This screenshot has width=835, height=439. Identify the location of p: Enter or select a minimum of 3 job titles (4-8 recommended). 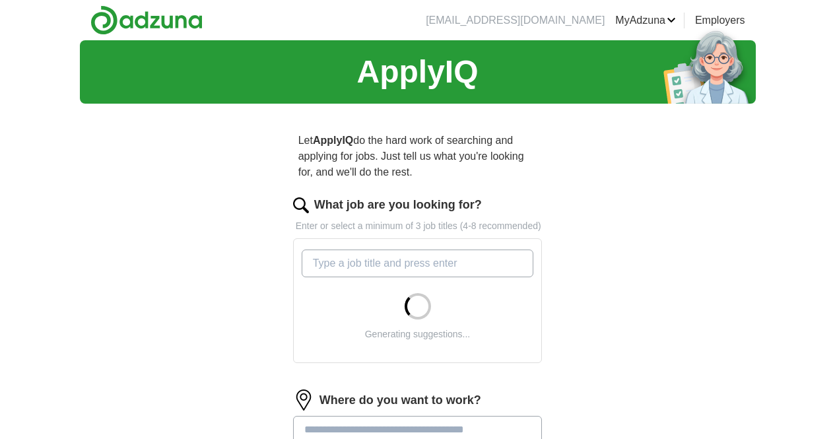
(418, 226).